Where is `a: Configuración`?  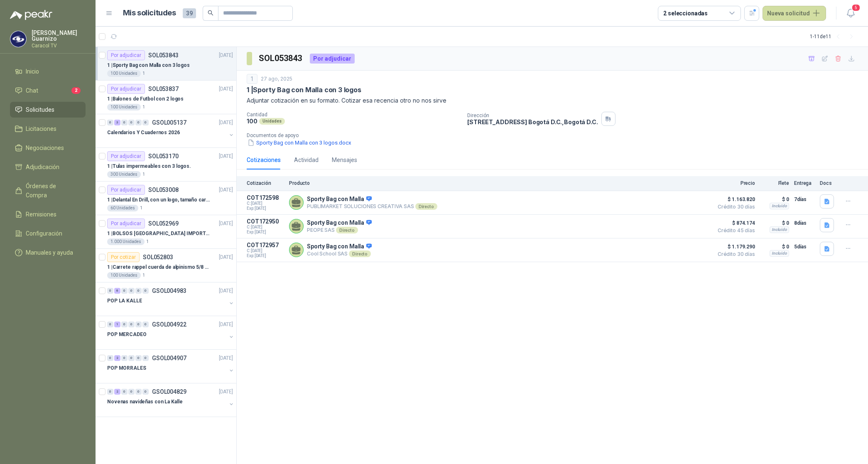
a: Configuración is located at coordinates (48, 234).